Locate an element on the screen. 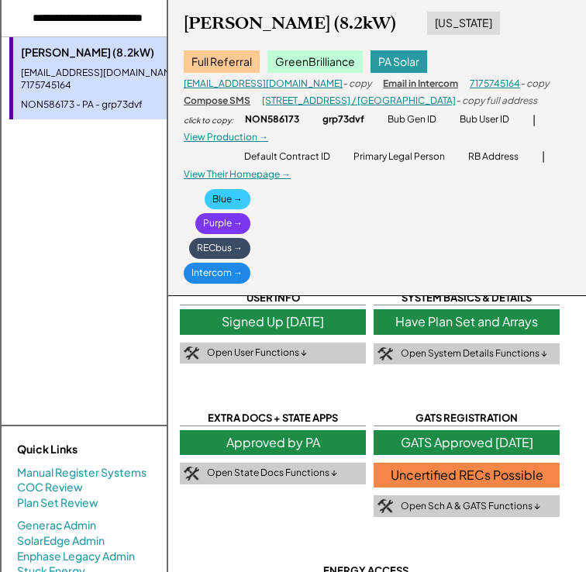 Image resolution: width=586 pixels, height=572 pixels. a: Enphase Legacy Admin is located at coordinates (76, 557).